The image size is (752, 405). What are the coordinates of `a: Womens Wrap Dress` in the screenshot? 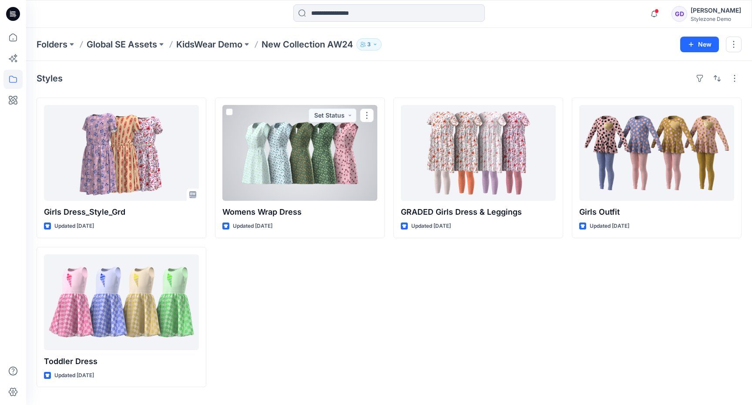 It's located at (300, 153).